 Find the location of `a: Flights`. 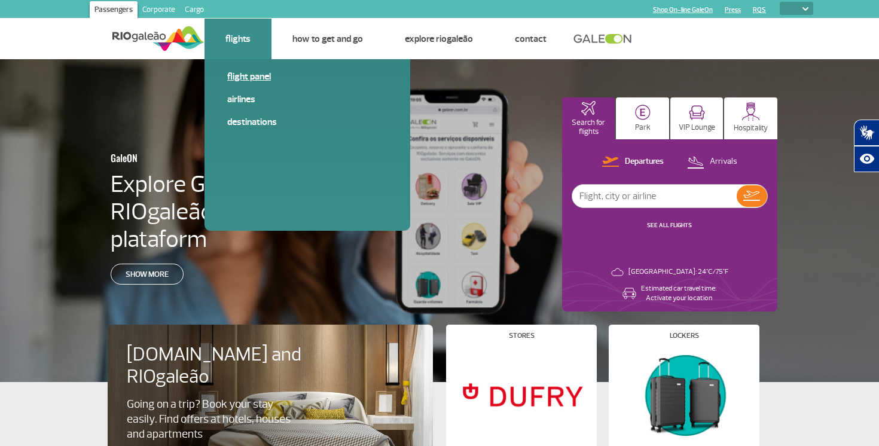

a: Flights is located at coordinates (238, 39).